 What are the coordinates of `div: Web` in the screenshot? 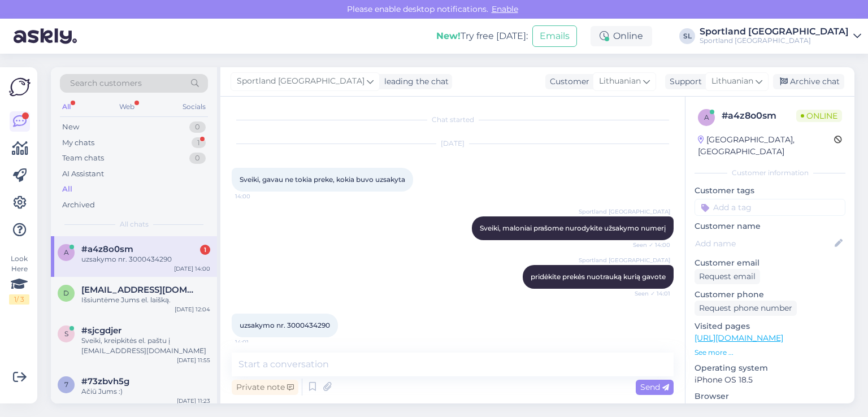 It's located at (127, 107).